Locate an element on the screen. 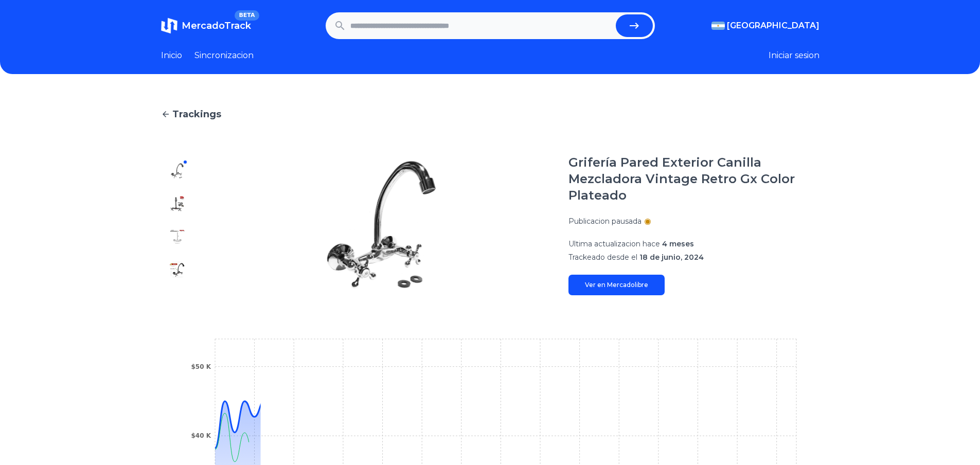 The height and width of the screenshot is (465, 980). a: Trackings is located at coordinates (491, 114).